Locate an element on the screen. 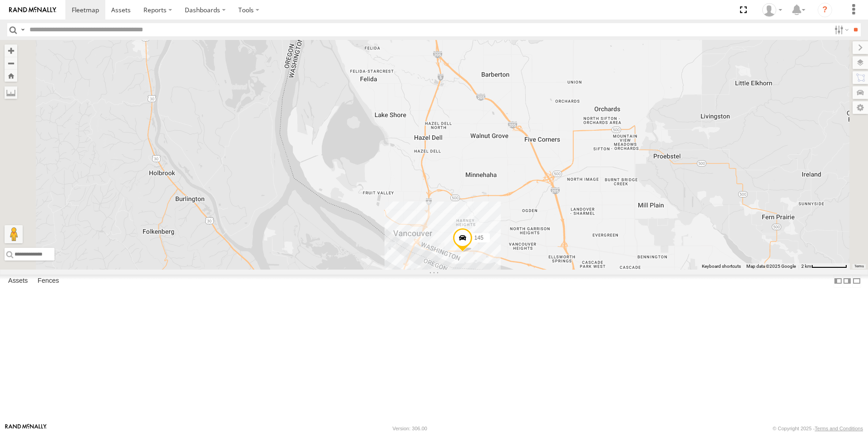  a: Terms (opens in new tab) is located at coordinates (859, 266).